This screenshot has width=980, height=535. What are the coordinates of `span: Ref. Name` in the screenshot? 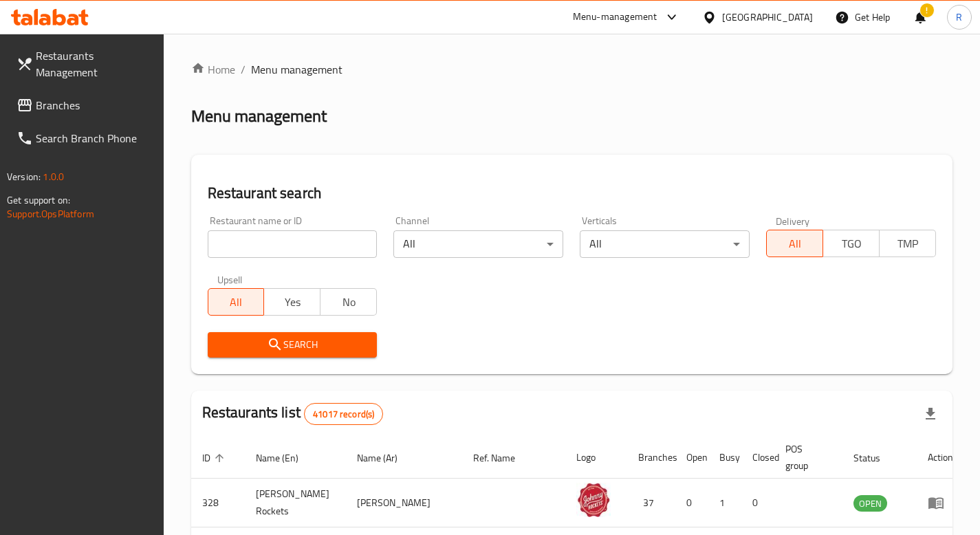 It's located at (503, 458).